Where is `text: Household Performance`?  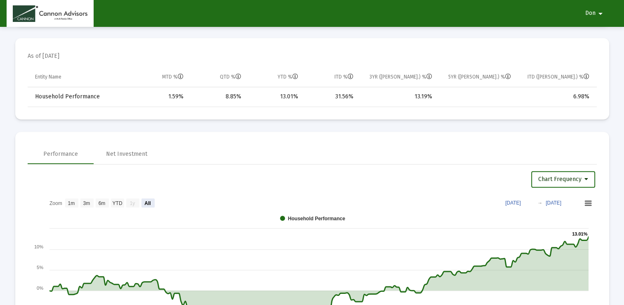
text: Household Performance is located at coordinates (317, 218).